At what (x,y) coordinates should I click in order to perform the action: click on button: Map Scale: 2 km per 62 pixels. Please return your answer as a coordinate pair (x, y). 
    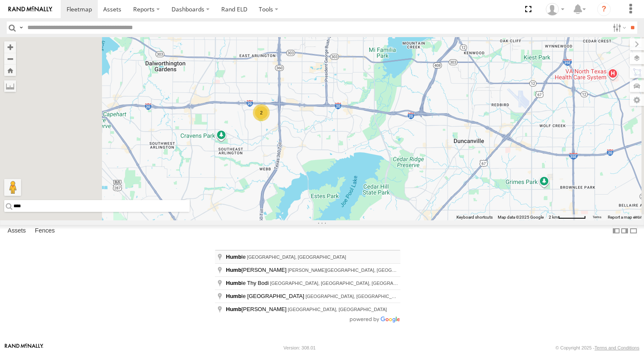
    Looking at the image, I should click on (567, 217).